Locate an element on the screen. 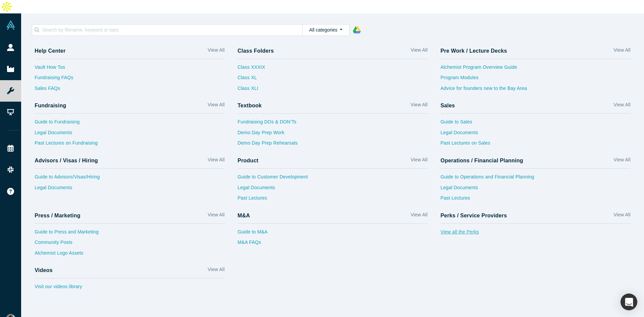 This screenshot has height=317, width=644. a: Sales FAQs is located at coordinates (129, 90).